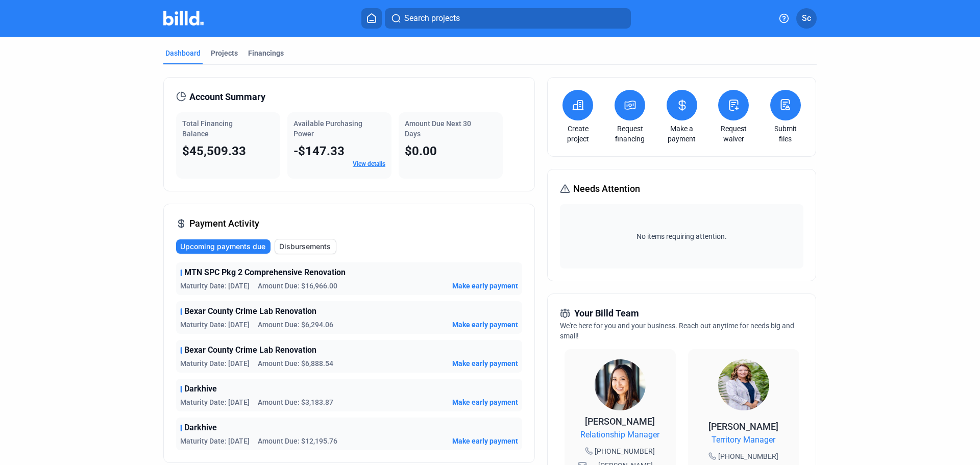 This screenshot has height=465, width=980. I want to click on span: Payment Activity, so click(224, 224).